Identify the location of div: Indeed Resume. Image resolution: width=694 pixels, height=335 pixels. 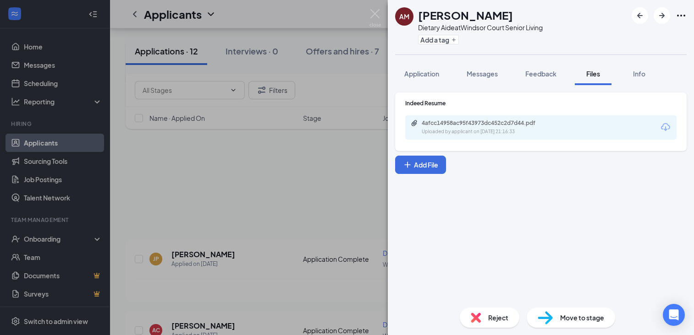
(541, 103).